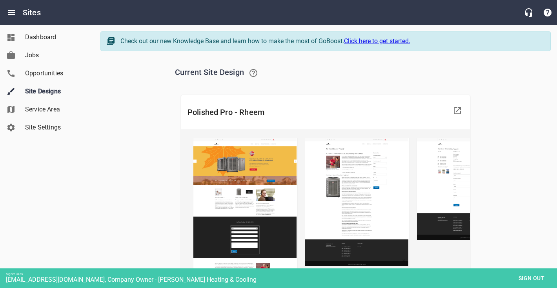  I want to click on button: Open drawer, so click(11, 13).